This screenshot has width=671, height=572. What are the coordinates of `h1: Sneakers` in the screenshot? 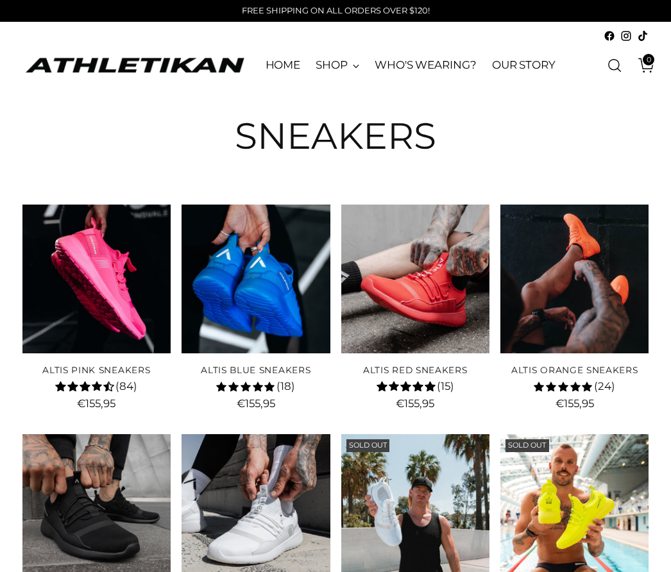 It's located at (336, 136).